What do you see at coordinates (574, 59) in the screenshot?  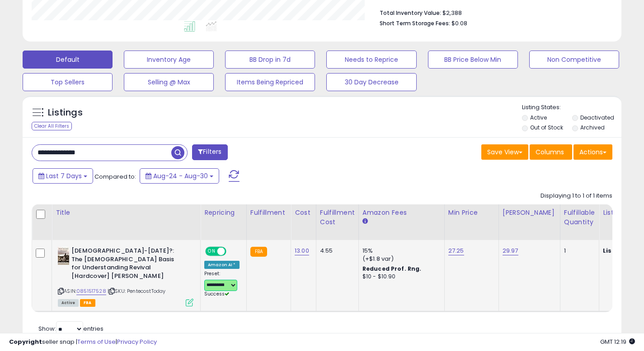 I see `button: Non Competitive` at bounding box center [574, 59].